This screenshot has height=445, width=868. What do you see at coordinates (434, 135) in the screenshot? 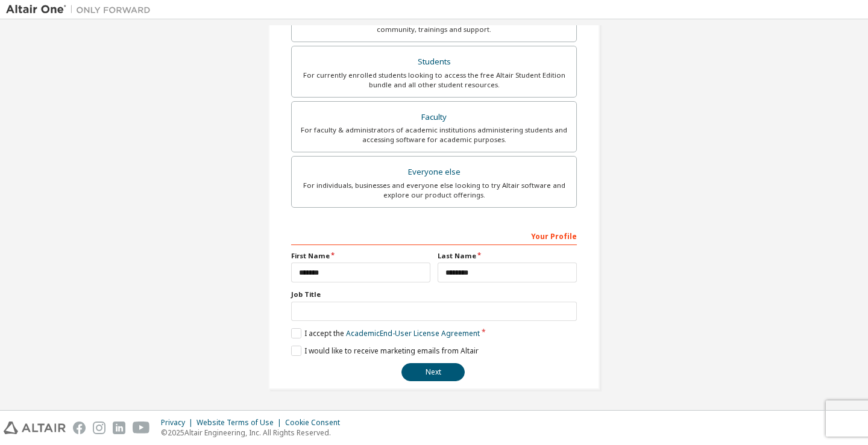
I see `div: For faculty & administrators of academic institutions administering students and accessing softwa...` at bounding box center [434, 135].